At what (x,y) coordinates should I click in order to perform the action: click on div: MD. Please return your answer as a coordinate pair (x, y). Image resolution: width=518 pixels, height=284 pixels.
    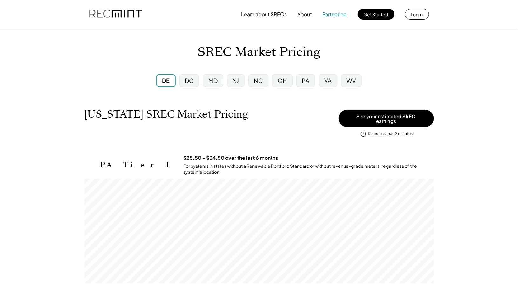
    Looking at the image, I should click on (213, 80).